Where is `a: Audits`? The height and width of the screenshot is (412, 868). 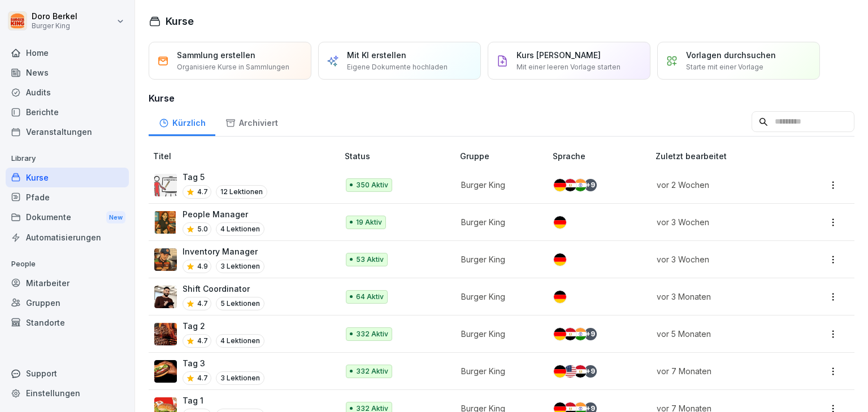
a: Audits is located at coordinates (67, 92).